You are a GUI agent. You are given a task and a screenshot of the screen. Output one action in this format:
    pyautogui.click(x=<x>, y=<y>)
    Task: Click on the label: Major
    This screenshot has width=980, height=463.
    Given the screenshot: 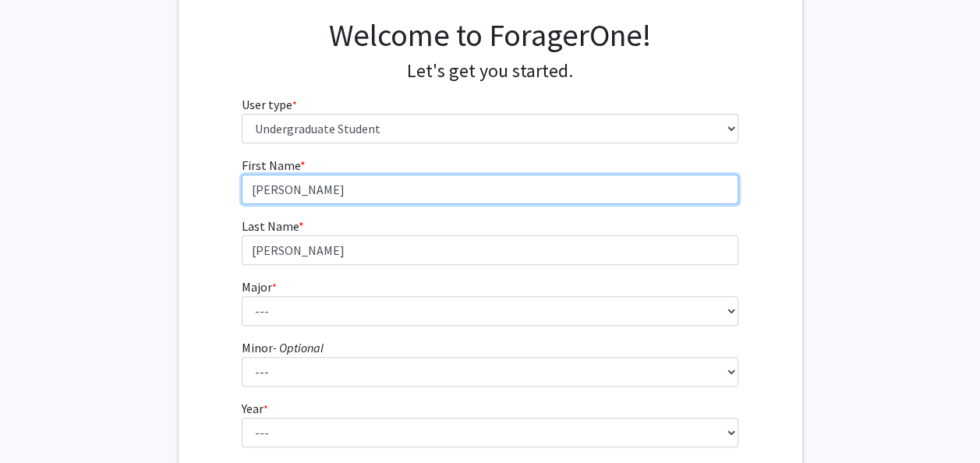 What is the action you would take?
    pyautogui.click(x=259, y=286)
    